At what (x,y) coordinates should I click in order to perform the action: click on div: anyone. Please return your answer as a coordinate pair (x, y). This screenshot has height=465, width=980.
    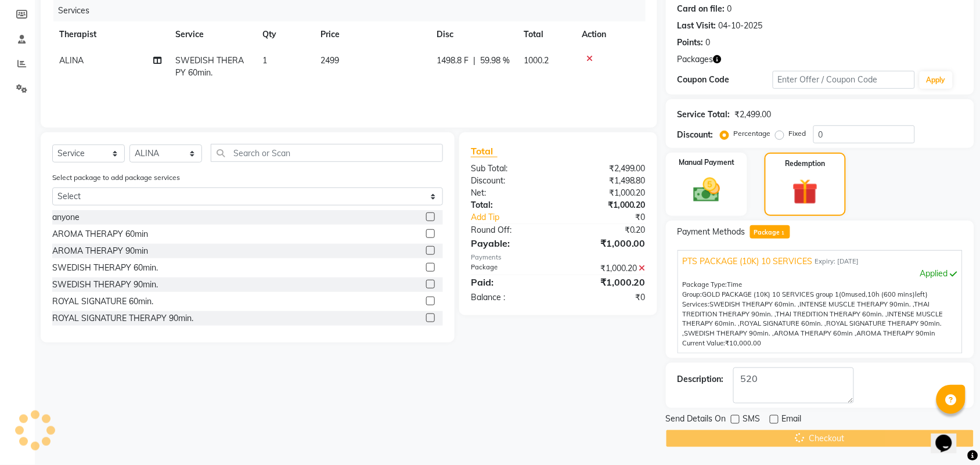
    Looking at the image, I should click on (66, 217).